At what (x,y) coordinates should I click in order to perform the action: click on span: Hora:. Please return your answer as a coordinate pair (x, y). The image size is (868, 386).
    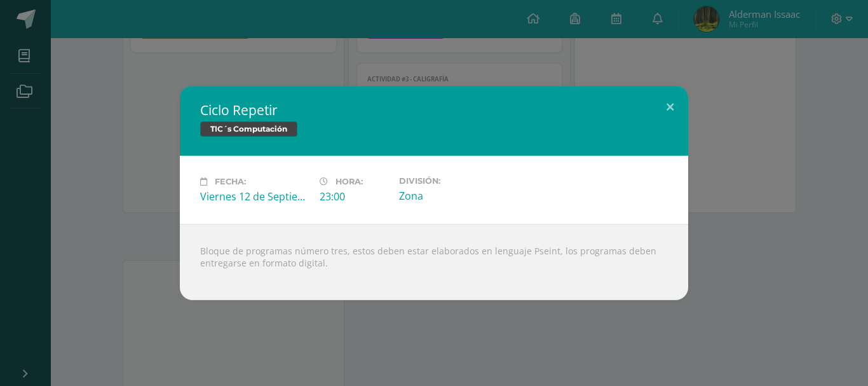
    Looking at the image, I should click on (349, 181).